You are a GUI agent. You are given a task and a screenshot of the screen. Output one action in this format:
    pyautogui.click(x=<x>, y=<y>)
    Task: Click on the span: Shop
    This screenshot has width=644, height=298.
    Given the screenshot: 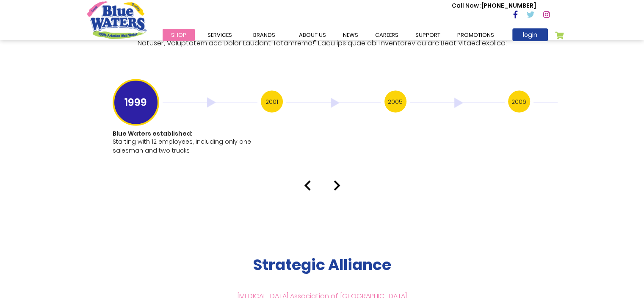 What is the action you would take?
    pyautogui.click(x=179, y=35)
    